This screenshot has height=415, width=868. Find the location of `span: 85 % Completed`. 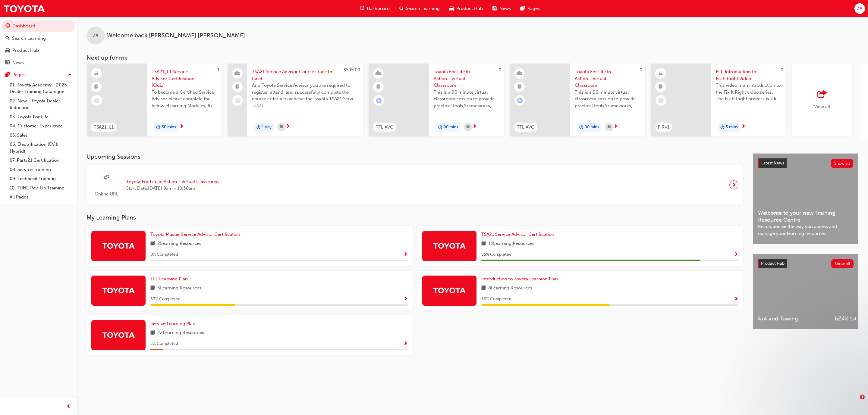

span: 85 % Completed is located at coordinates (496, 254).